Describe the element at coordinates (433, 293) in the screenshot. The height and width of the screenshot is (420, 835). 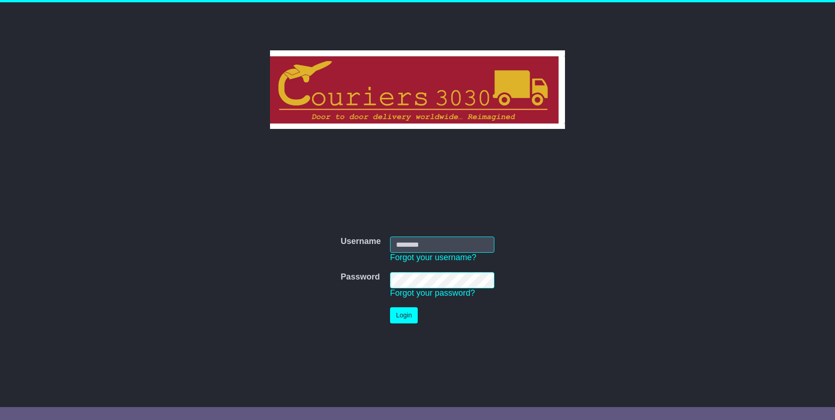
I see `a: Forgot your password?` at that location.